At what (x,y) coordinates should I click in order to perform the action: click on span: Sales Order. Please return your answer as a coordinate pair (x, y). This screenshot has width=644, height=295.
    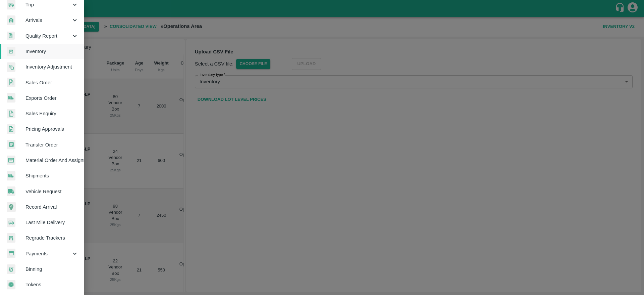
    Looking at the image, I should click on (52, 82).